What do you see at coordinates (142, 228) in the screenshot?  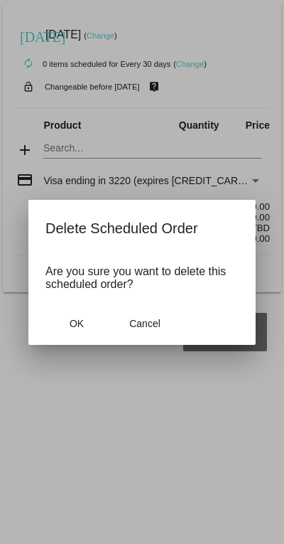 I see `h2: Delete Scheduled Order` at bounding box center [142, 228].